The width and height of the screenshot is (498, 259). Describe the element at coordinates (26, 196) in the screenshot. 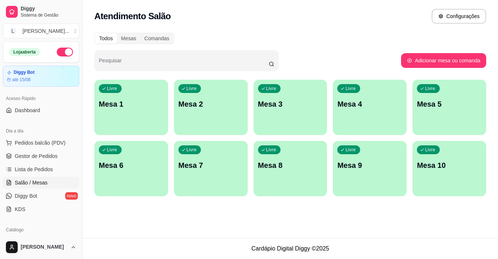

I see `span: Diggy Bot` at that location.